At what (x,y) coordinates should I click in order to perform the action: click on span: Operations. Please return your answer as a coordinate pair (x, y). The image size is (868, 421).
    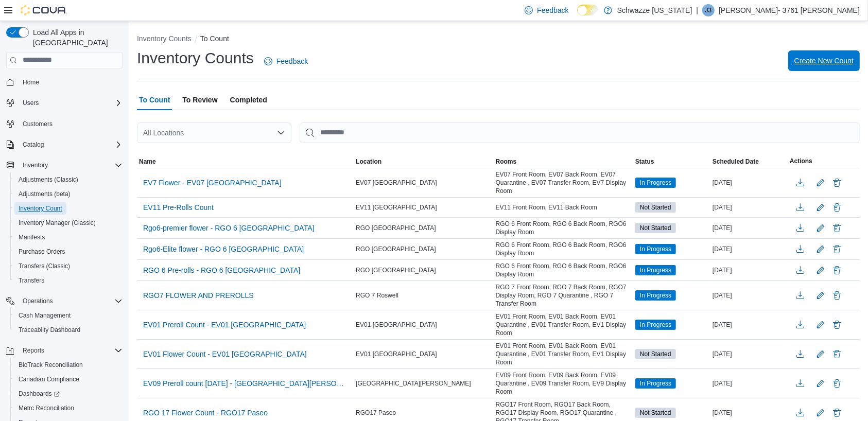
    Looking at the image, I should click on (38, 301).